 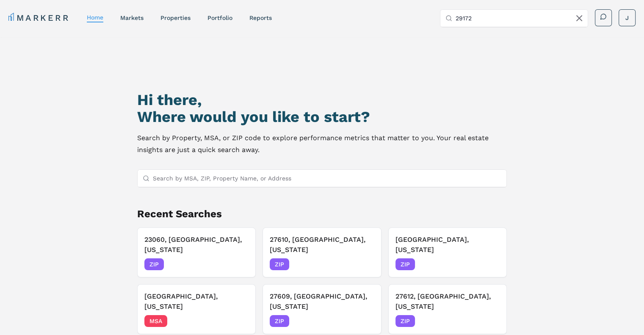 I want to click on h2: Where would you like to start?, so click(x=321, y=117).